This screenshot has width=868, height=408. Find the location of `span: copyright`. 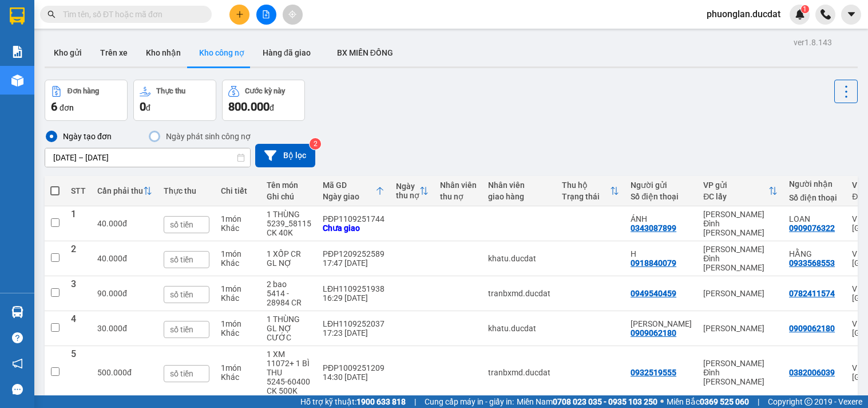

span: copyright is located at coordinates (808, 402).